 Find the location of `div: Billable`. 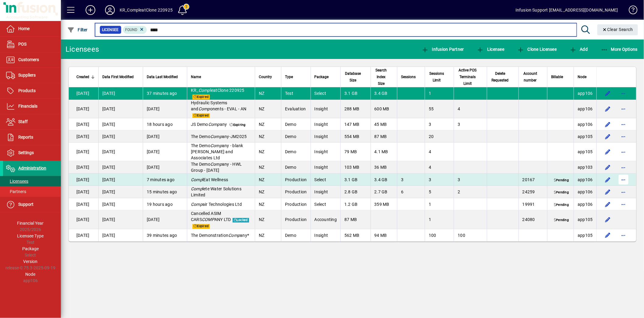

div: Billable is located at coordinates (561, 77).